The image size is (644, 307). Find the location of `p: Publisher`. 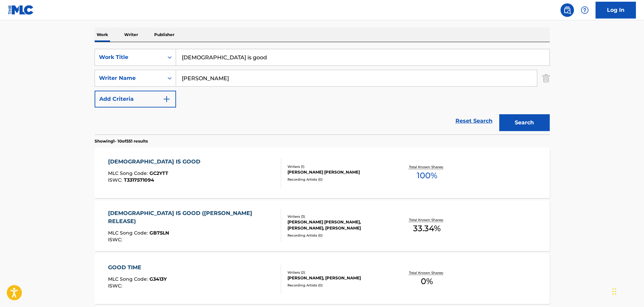

p: Publisher is located at coordinates (164, 35).